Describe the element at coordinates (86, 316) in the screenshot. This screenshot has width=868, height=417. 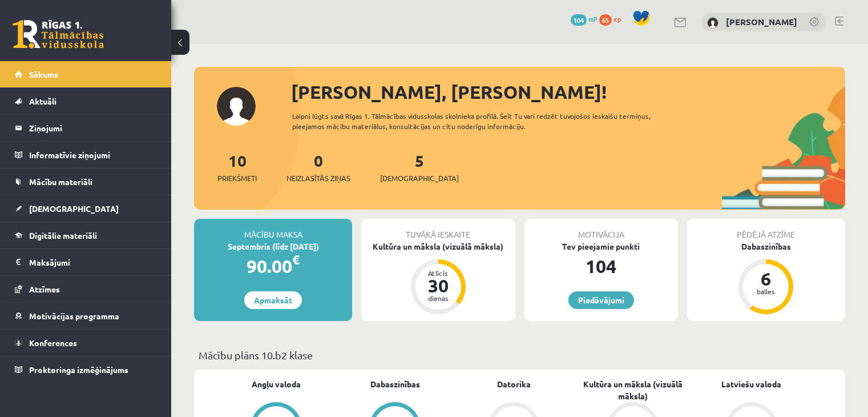
I see `a: Motivācijas programma` at that location.